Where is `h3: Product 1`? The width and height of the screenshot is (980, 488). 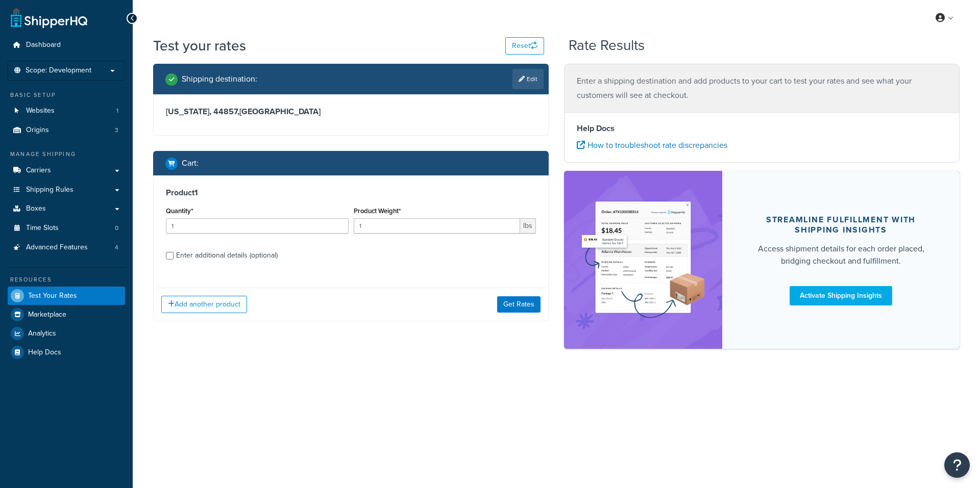 h3: Product 1 is located at coordinates (351, 193).